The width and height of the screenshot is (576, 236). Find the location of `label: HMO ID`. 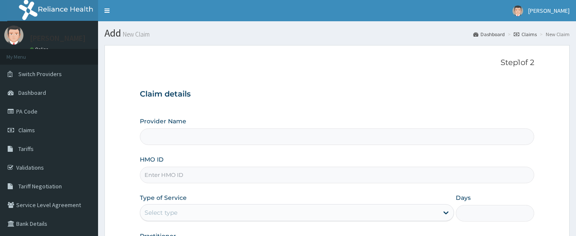

label: HMO ID is located at coordinates (152, 160).